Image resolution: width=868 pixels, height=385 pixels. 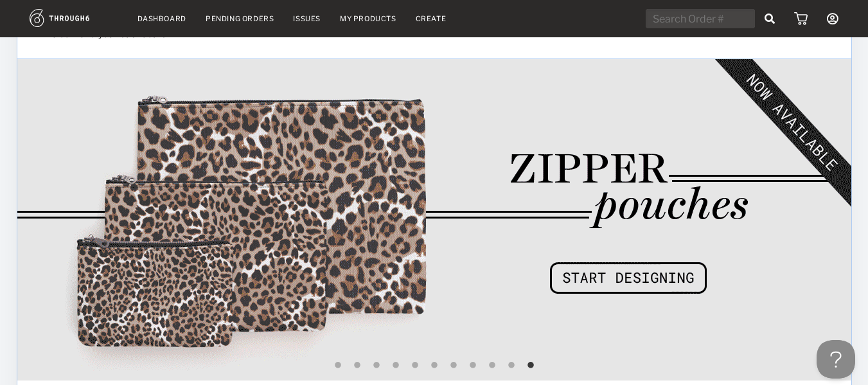 I want to click on img: logo.1c10ca64.svg, so click(x=74, y=18).